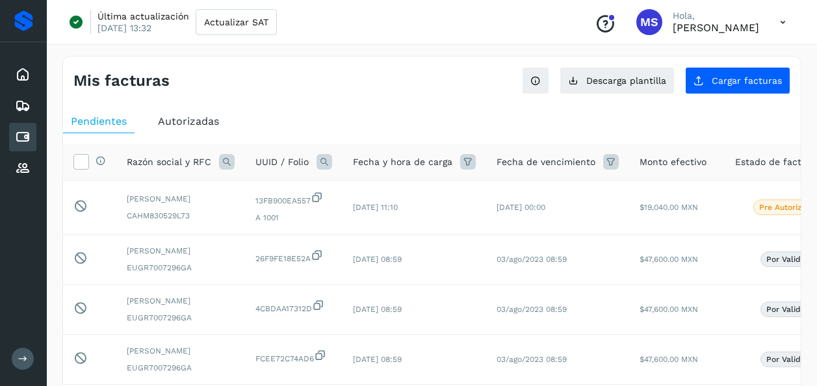  Describe the element at coordinates (294, 257) in the screenshot. I see `span: 26F9FE18E52A` at that location.